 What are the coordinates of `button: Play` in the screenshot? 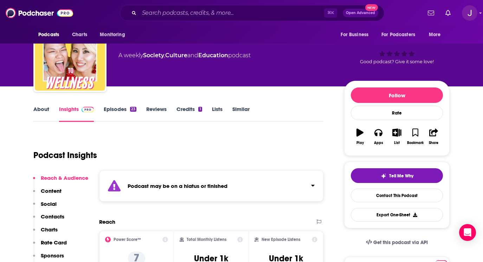 It's located at (360, 137).